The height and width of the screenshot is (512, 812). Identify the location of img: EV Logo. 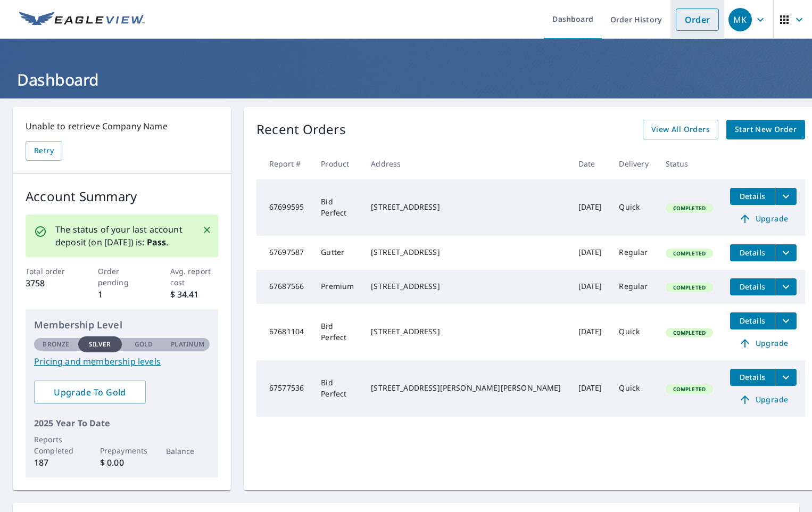
(82, 20).